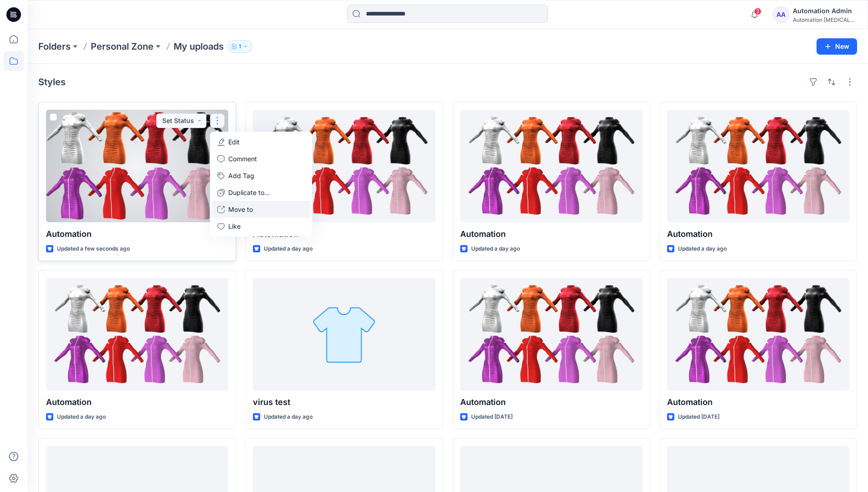 This screenshot has height=492, width=868. What do you see at coordinates (249, 192) in the screenshot?
I see `p: Duplicate to...` at bounding box center [249, 192].